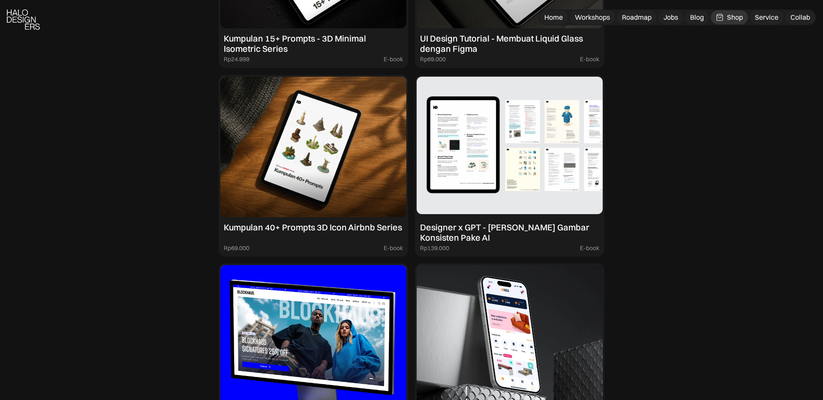 This screenshot has width=823, height=400. Describe the element at coordinates (313, 166) in the screenshot. I see `a: Kumpulan 40+ Prompts 3D Icon Airbnb SeriesRp69.000E-book` at that location.